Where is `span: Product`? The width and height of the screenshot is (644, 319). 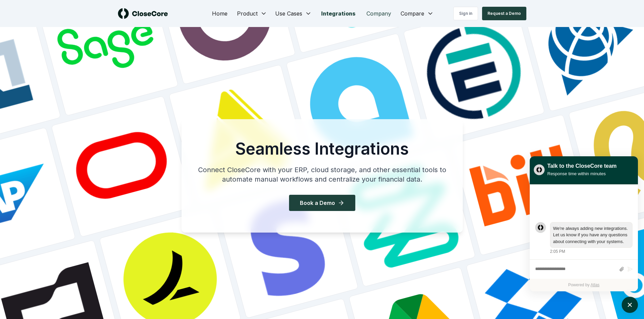 span: Product is located at coordinates (247, 13).